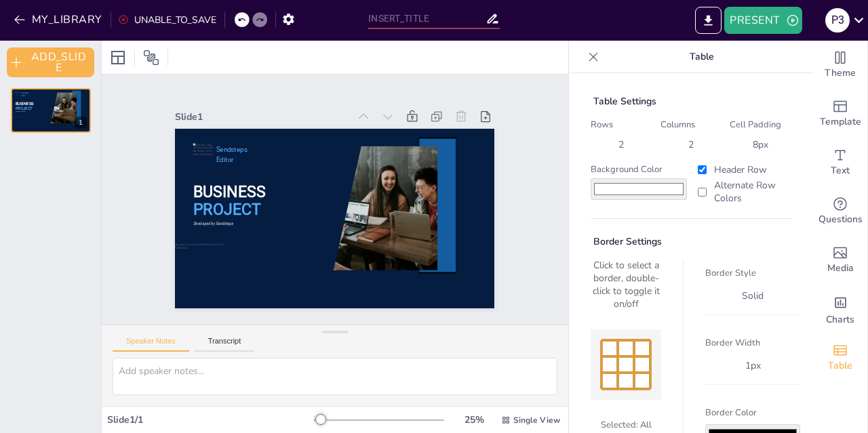  I want to click on input: Header Row, so click(703, 169).